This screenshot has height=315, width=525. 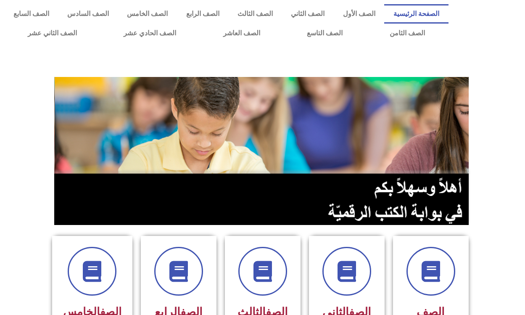 What do you see at coordinates (307, 14) in the screenshot?
I see `a: الصف الثاني` at bounding box center [307, 14].